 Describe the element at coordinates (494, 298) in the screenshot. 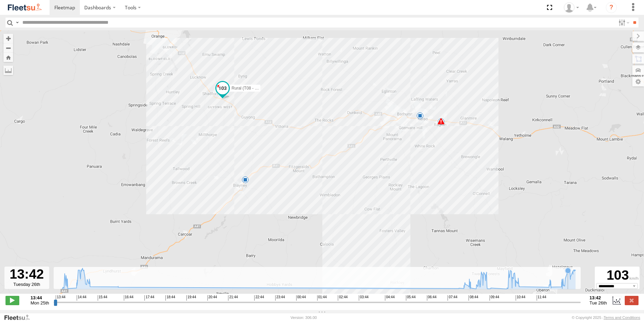

I see `span: 09:44` at that location.